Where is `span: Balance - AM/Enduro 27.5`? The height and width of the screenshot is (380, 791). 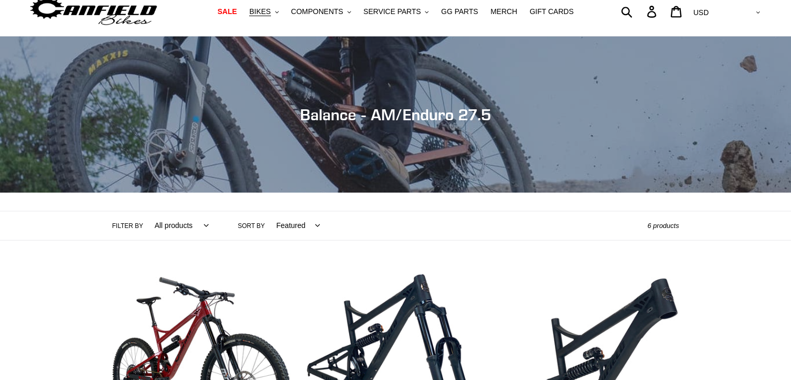
span: Balance - AM/Enduro 27.5 is located at coordinates (395, 114).